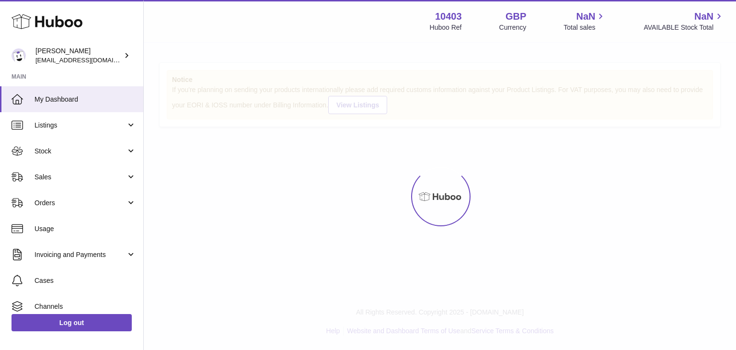 The width and height of the screenshot is (736, 350). I want to click on span: Sales, so click(80, 177).